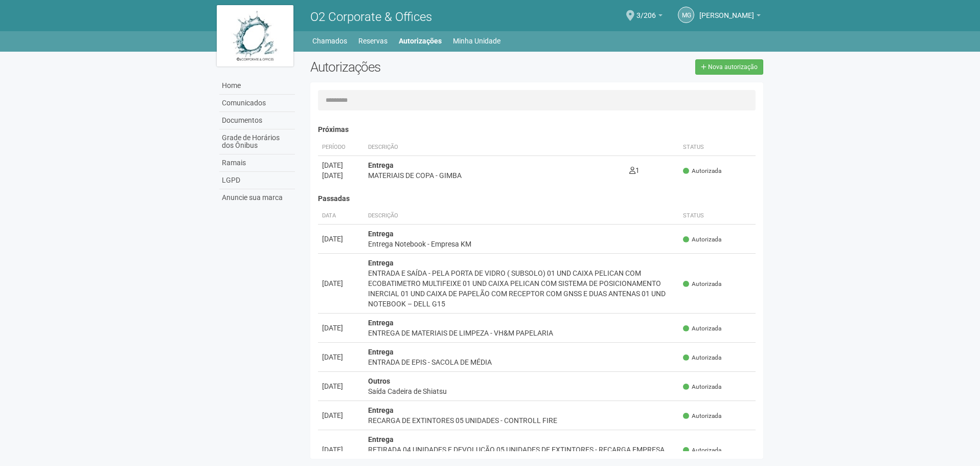 Image resolution: width=980 pixels, height=466 pixels. I want to click on th: Data, so click(341, 216).